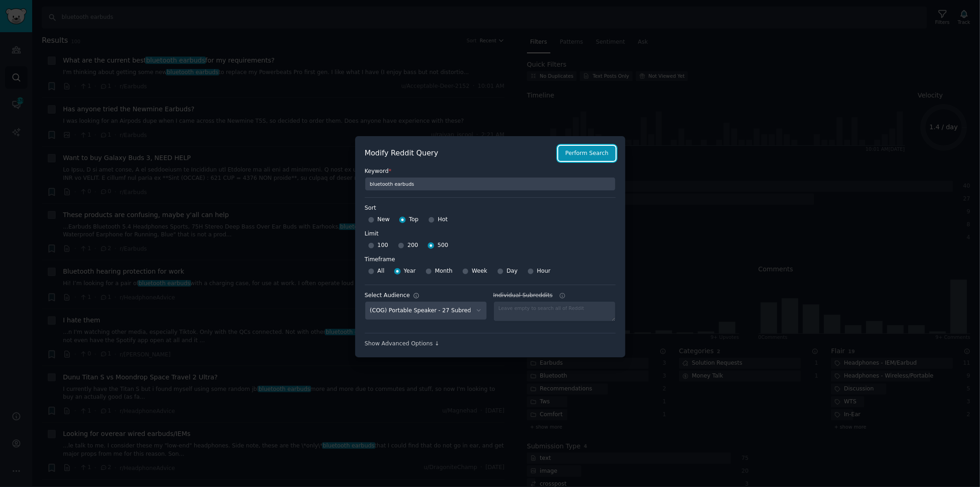 The width and height of the screenshot is (980, 487). Describe the element at coordinates (490, 258) in the screenshot. I see `label: Timeframe` at that location.